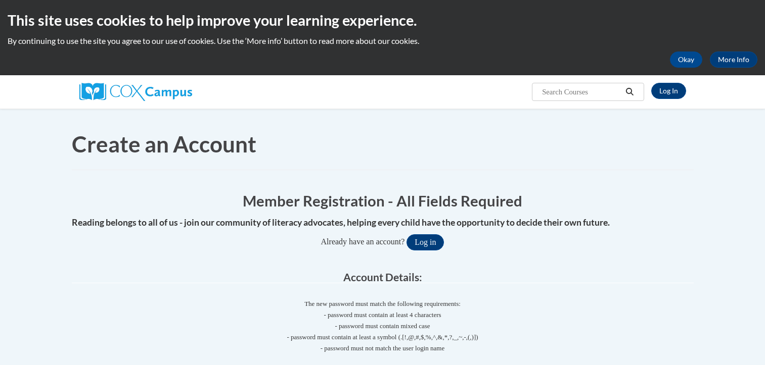 This screenshot has width=765, height=365. I want to click on a: Log In, so click(668, 91).